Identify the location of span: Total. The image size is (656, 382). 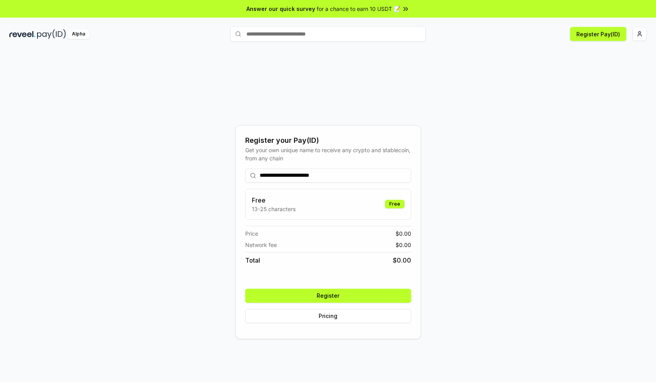
(253, 261).